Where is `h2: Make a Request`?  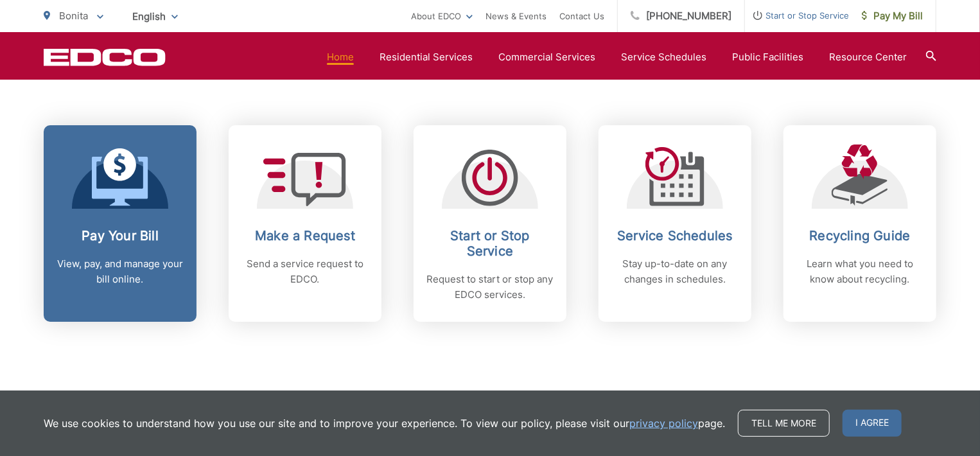 h2: Make a Request is located at coordinates (305, 235).